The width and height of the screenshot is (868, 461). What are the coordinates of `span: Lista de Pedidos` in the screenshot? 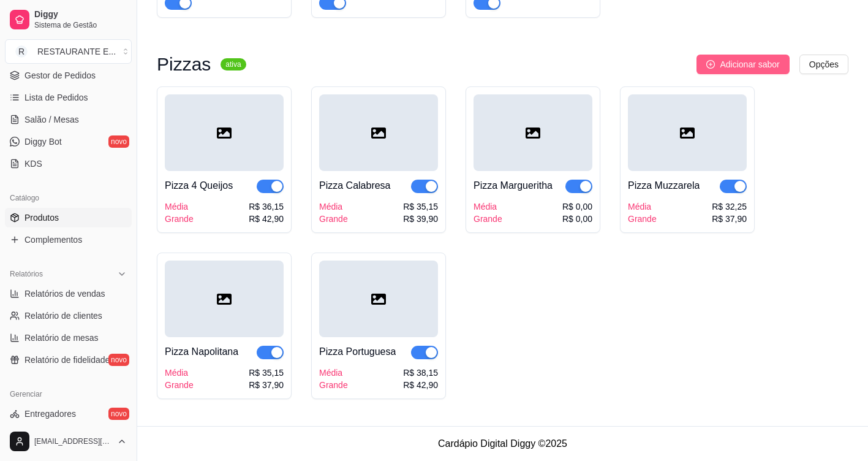 It's located at (56, 98).